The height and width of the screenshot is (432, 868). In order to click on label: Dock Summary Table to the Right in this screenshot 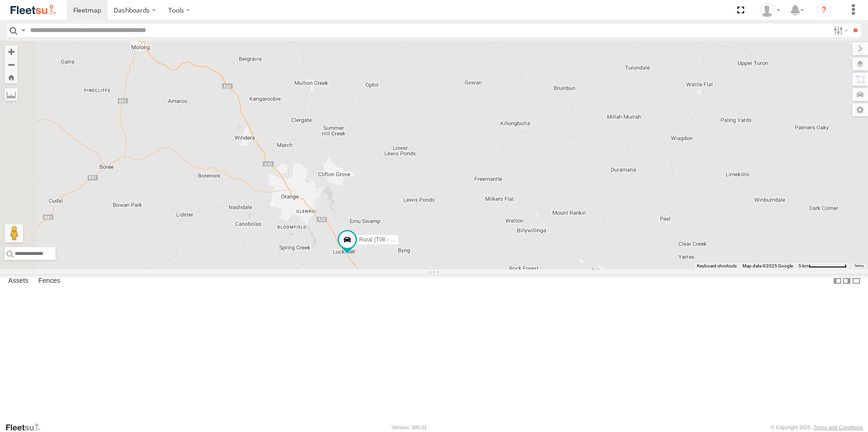, I will do `click(847, 281)`.